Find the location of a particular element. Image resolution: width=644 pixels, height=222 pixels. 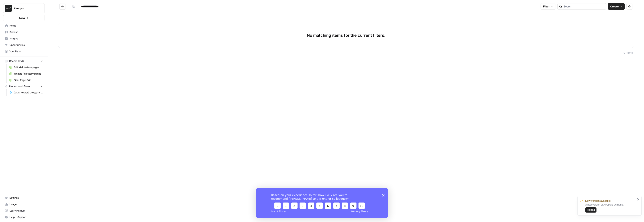

button: Workspace: Klaviyo is located at coordinates (24, 8).